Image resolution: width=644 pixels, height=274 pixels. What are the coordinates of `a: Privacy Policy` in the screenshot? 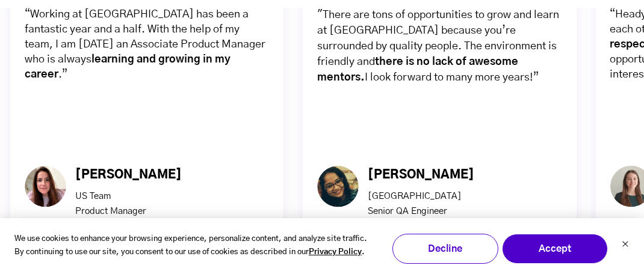 It's located at (335, 252).